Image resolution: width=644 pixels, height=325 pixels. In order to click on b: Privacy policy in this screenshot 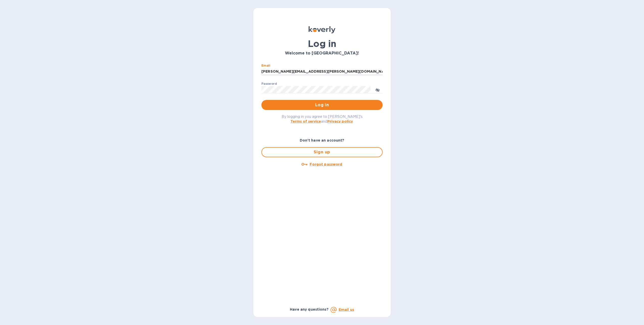, I will do `click(340, 121)`.